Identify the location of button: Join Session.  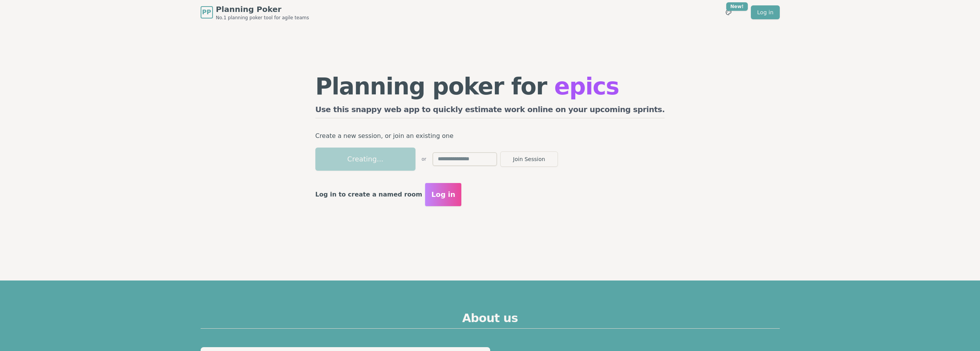
(529, 159).